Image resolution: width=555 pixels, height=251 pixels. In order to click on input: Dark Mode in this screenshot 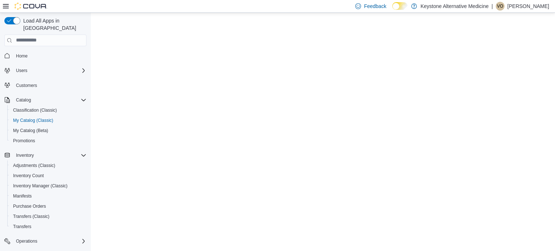, I will do `click(400, 6)`.